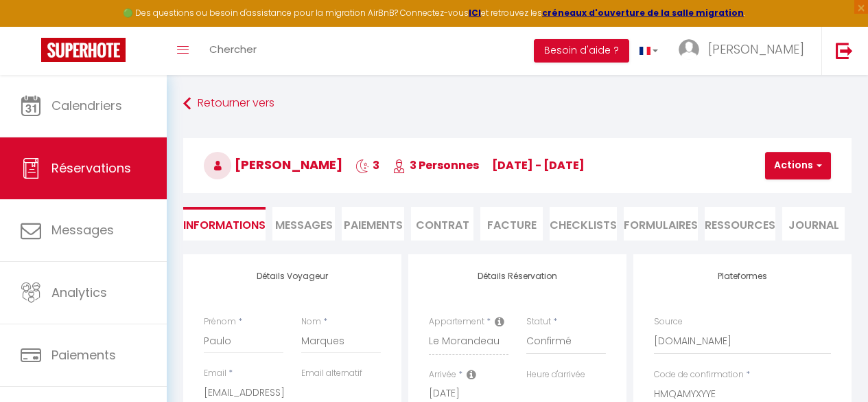 The image size is (868, 402). I want to click on span: 3, so click(367, 165).